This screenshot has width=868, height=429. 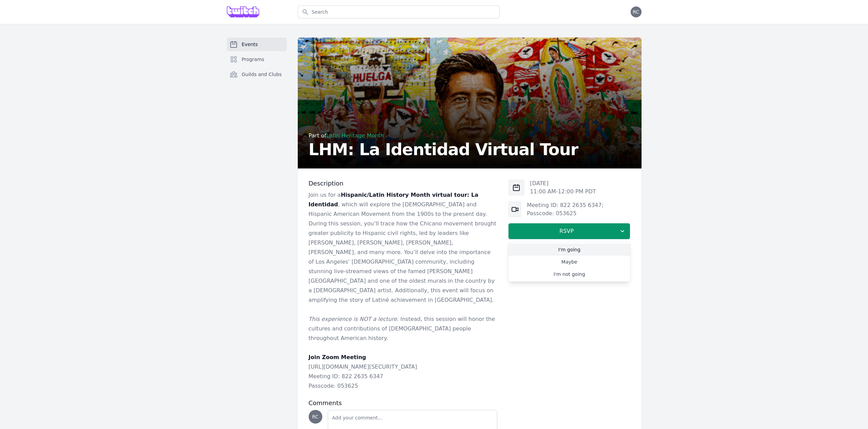 What do you see at coordinates (569, 262) in the screenshot?
I see `a: Maybe` at bounding box center [569, 262].